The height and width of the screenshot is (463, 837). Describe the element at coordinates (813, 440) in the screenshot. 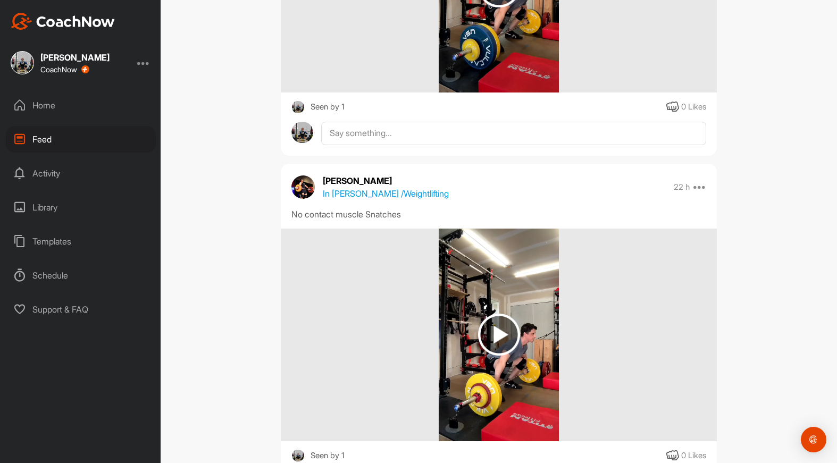

I see `div: Open Intercom Messenger` at that location.